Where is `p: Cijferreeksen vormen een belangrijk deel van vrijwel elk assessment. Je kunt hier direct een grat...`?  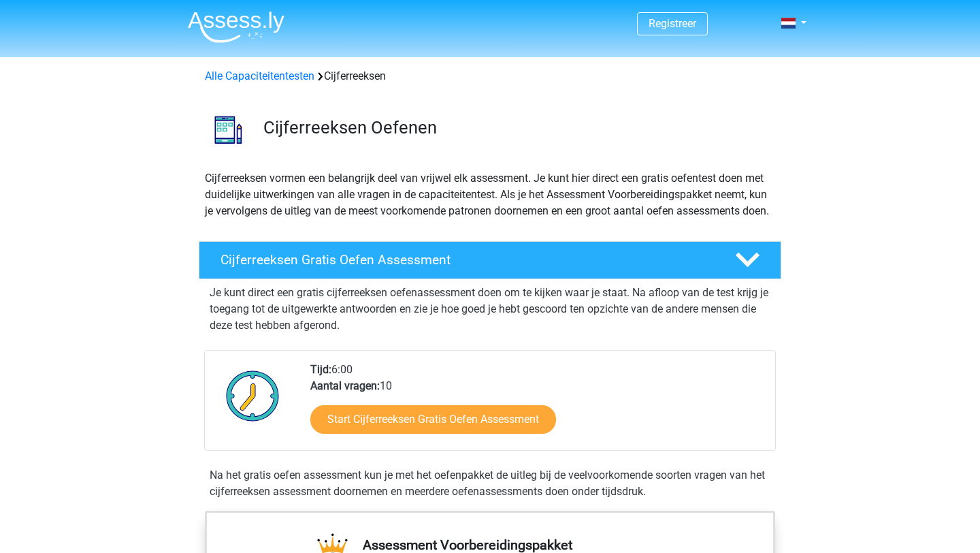 p: Cijferreeksen vormen een belangrijk deel van vrijwel elk assessment. Je kunt hier direct een grat... is located at coordinates (490, 195).